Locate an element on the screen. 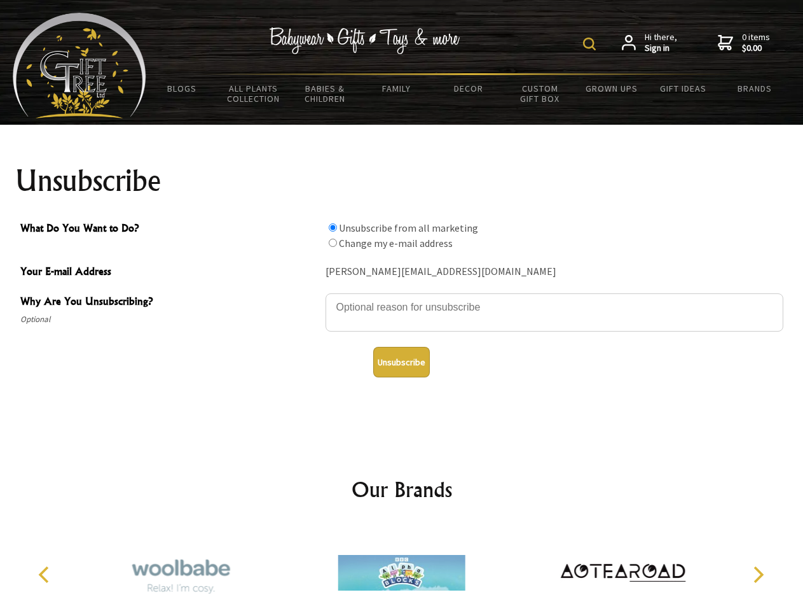  a: All Plants Collection is located at coordinates (254, 94).